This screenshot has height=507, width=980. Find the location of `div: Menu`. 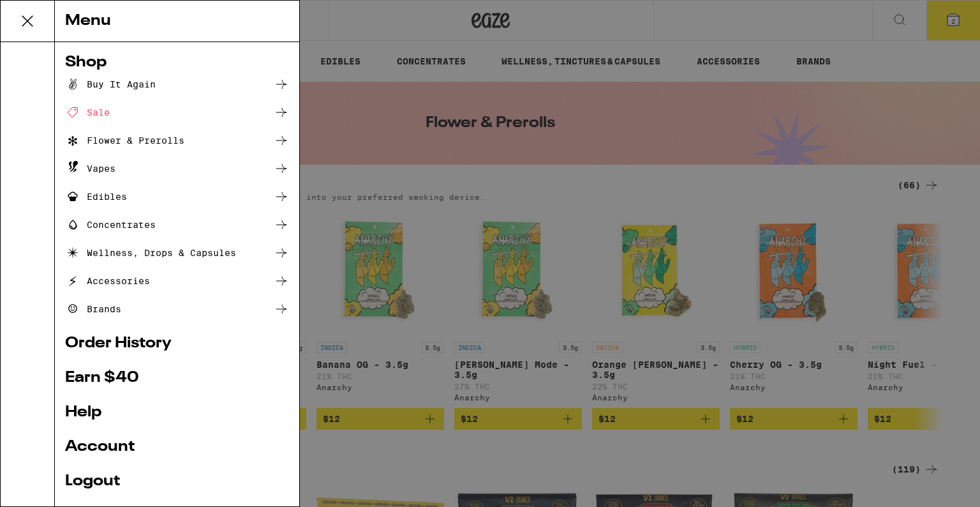

div: Menu is located at coordinates (177, 21).